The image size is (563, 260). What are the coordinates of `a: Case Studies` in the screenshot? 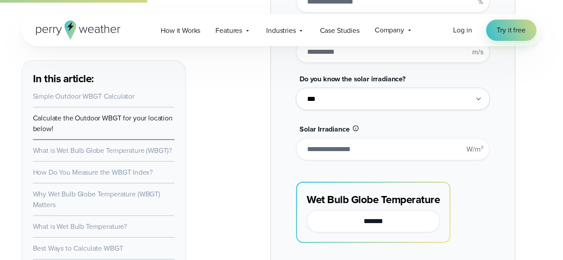 It's located at (339, 30).